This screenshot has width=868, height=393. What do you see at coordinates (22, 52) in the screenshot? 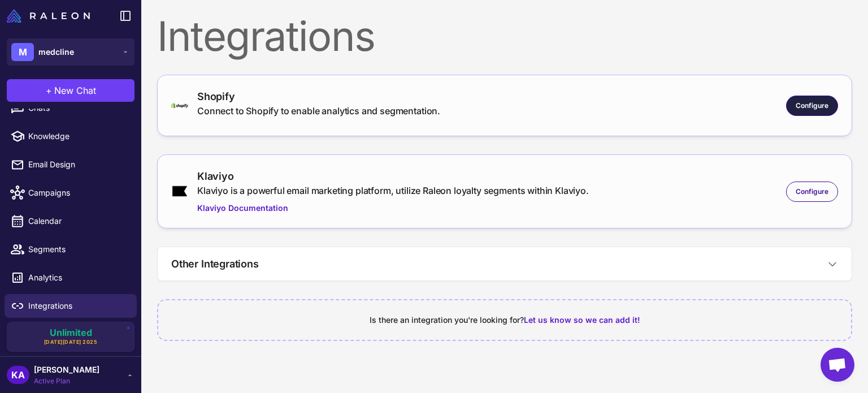
I see `div: M` at bounding box center [22, 52].